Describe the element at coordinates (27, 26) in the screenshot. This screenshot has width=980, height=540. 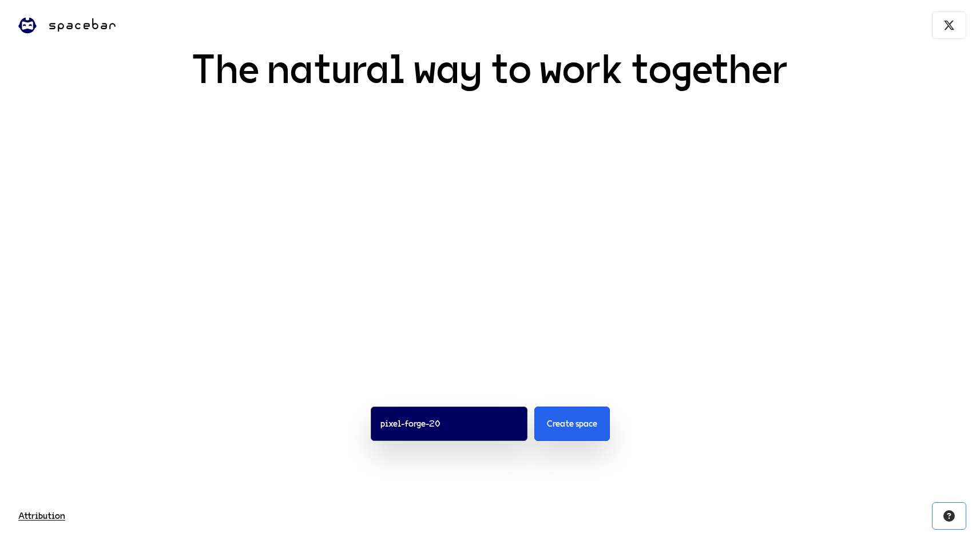
I see `img: spacebar-logo.svg` at that location.